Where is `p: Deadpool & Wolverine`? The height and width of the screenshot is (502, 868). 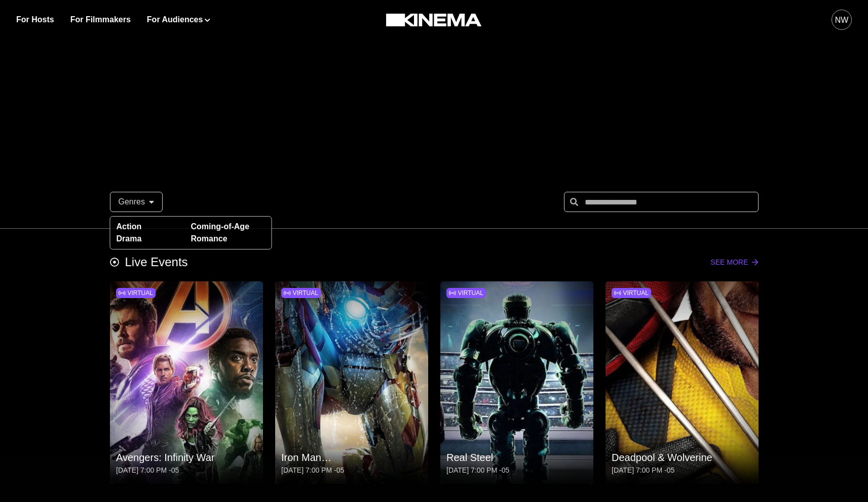
p: Deadpool & Wolverine is located at coordinates (682, 457).